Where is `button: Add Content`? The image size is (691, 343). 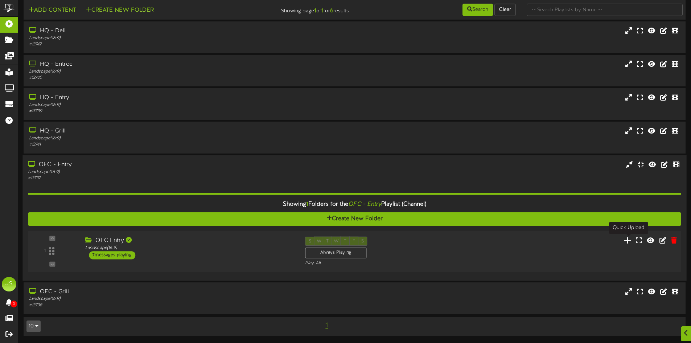 button: Add Content is located at coordinates (52, 10).